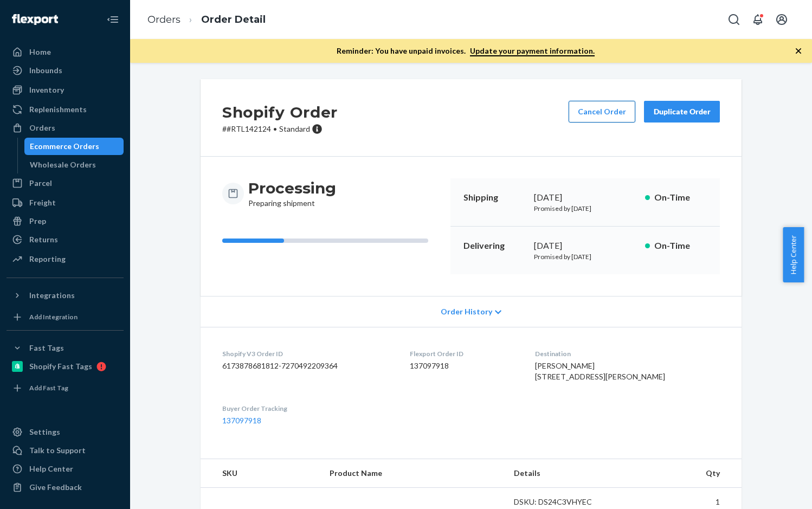  I want to click on a: Update your payment information., so click(532, 51).